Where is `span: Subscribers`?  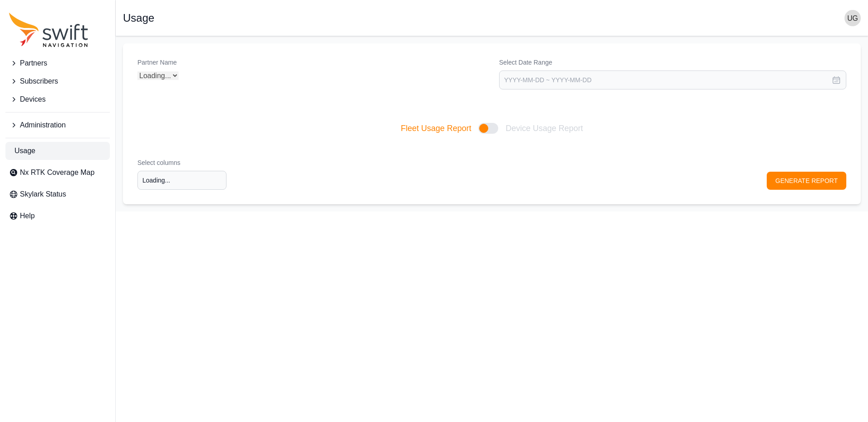
span: Subscribers is located at coordinates (39, 82).